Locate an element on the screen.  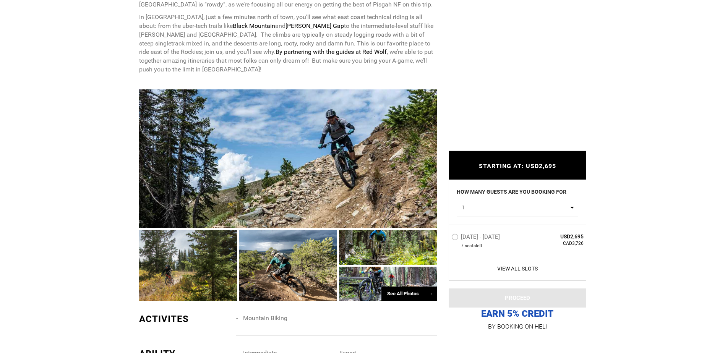
strong: Black Mountain is located at coordinates (254, 26).